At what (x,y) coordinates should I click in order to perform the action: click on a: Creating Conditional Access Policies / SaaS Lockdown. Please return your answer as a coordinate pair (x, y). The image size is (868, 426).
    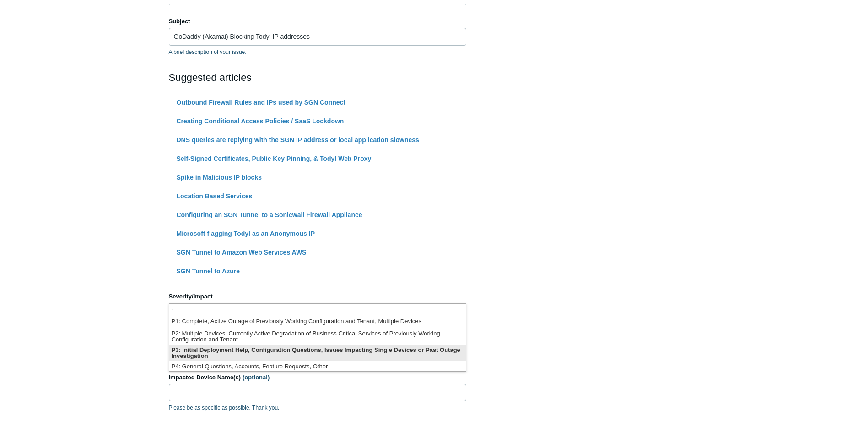
    Looking at the image, I should click on (260, 121).